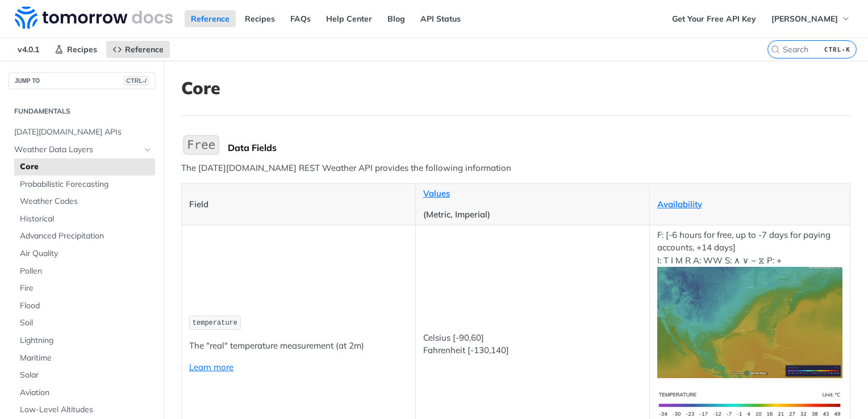  What do you see at coordinates (298, 346) in the screenshot?
I see `p: The "real" temperature measurement (at 2m)` at bounding box center [298, 346].